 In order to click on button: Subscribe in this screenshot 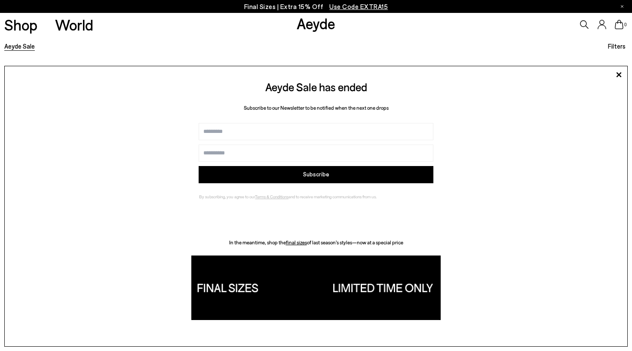, I will do `click(316, 175)`.